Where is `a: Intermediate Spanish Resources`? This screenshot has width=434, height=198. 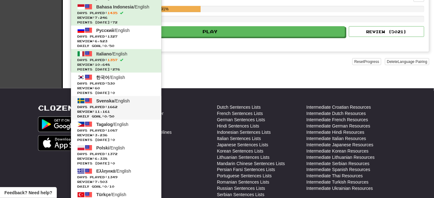 a: Intermediate Spanish Resources is located at coordinates (338, 170).